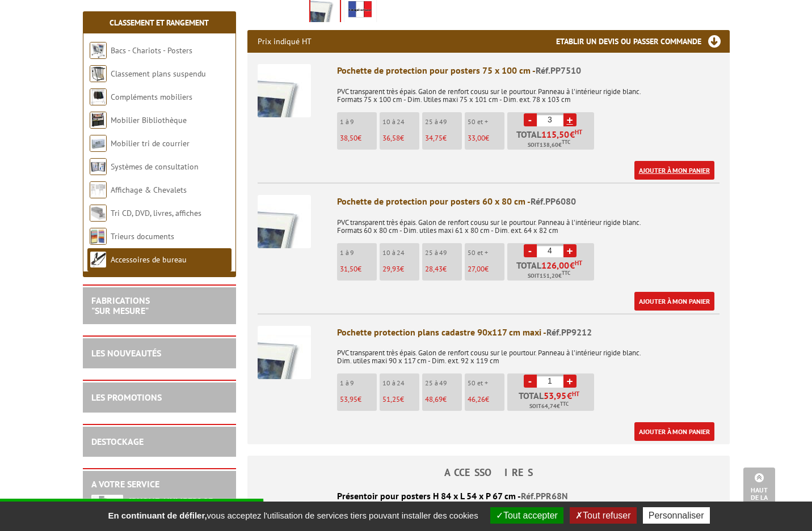 This screenshot has height=531, width=812. Describe the element at coordinates (348, 269) in the screenshot. I see `span: 31,50` at that location.